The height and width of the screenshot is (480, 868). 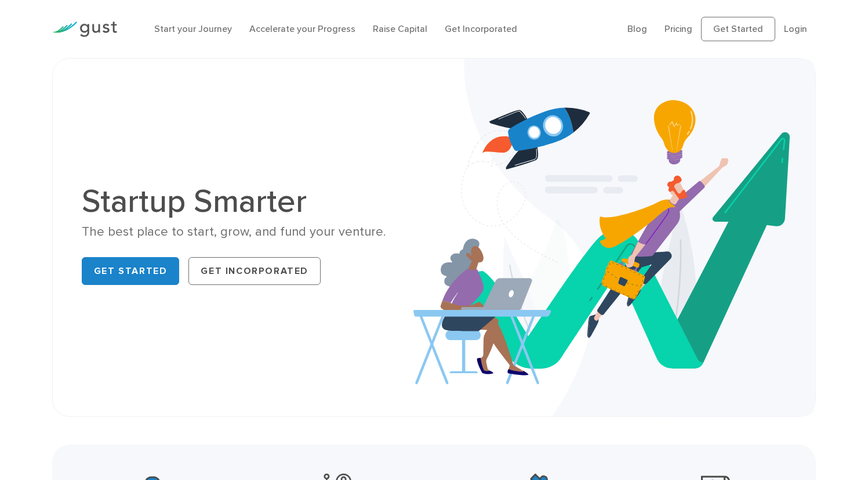 What do you see at coordinates (678, 29) in the screenshot?
I see `a: Pricing` at bounding box center [678, 29].